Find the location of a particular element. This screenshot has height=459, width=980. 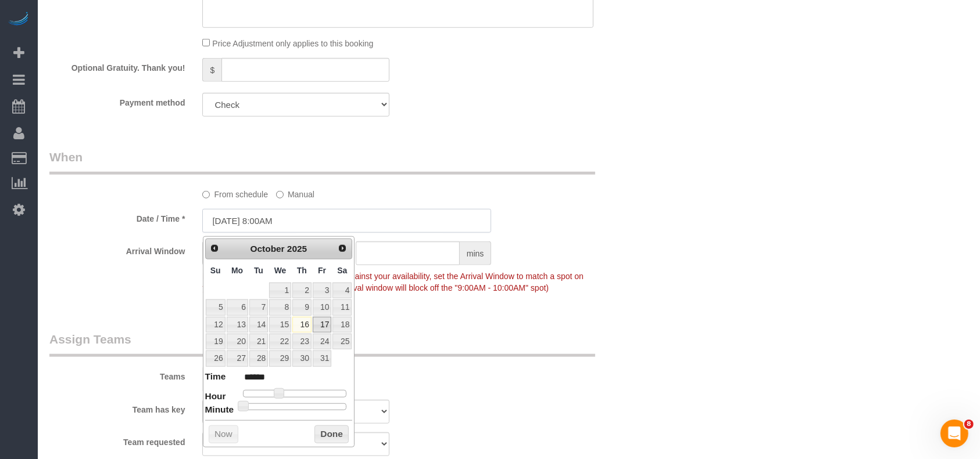

a: 17 is located at coordinates (322, 325).